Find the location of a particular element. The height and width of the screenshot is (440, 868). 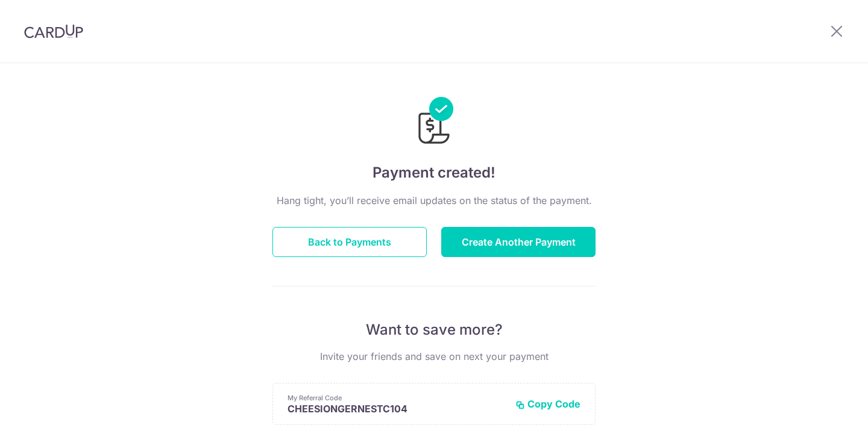

h4: Payment created! is located at coordinates (434, 173).